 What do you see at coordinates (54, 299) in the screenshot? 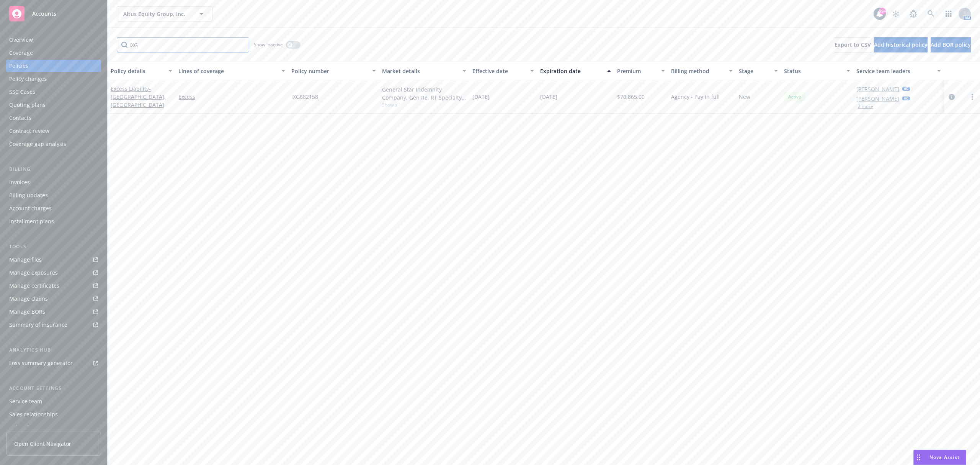
I see `a: Manage claims` at bounding box center [54, 299].